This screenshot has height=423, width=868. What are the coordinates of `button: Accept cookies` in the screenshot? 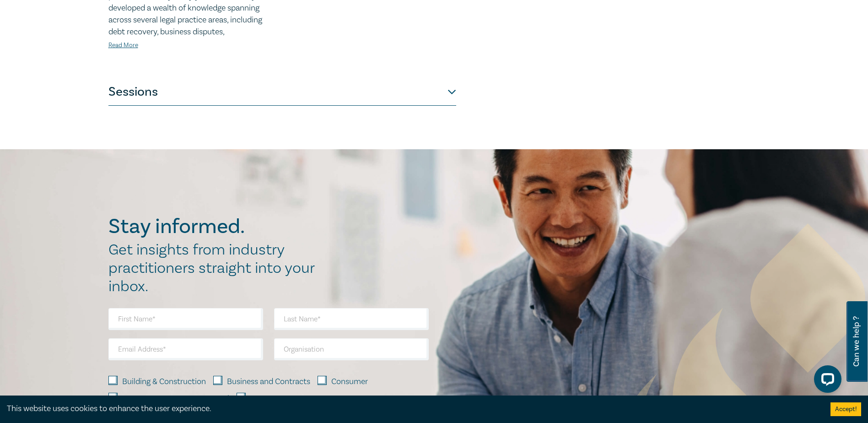 It's located at (846, 409).